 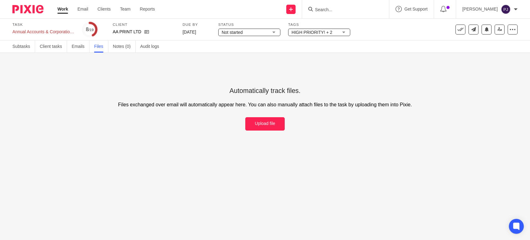 I want to click on label: Status, so click(x=249, y=25).